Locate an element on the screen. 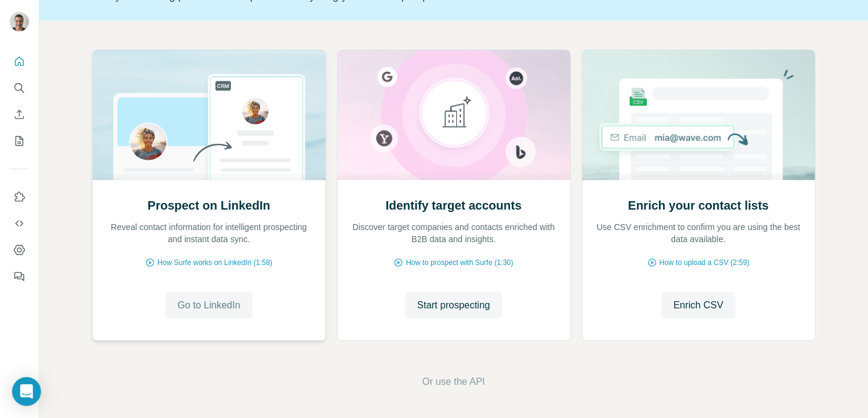 The image size is (868, 418). span: How to upload a CSV (2:59) is located at coordinates (704, 263).